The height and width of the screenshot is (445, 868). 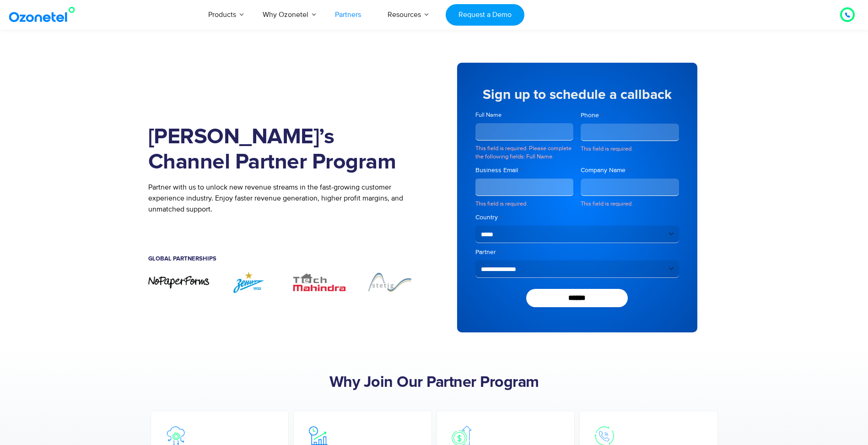 What do you see at coordinates (435, 383) in the screenshot?
I see `h2: Why Join Our Partner Program` at bounding box center [435, 383].